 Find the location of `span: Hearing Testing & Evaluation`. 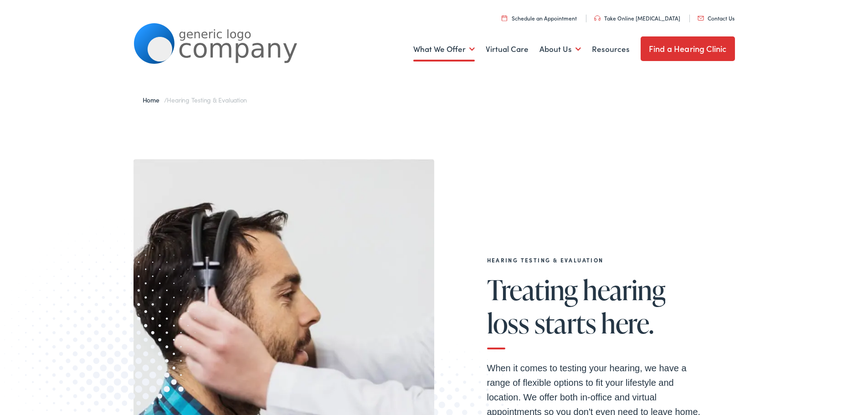

span: Hearing Testing & Evaluation is located at coordinates (207, 100).